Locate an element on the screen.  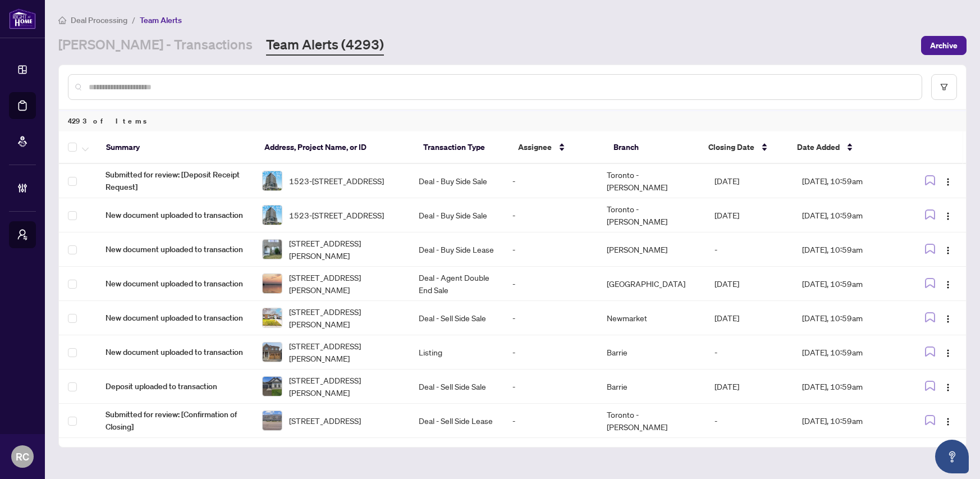
button: filter is located at coordinates (944, 87).